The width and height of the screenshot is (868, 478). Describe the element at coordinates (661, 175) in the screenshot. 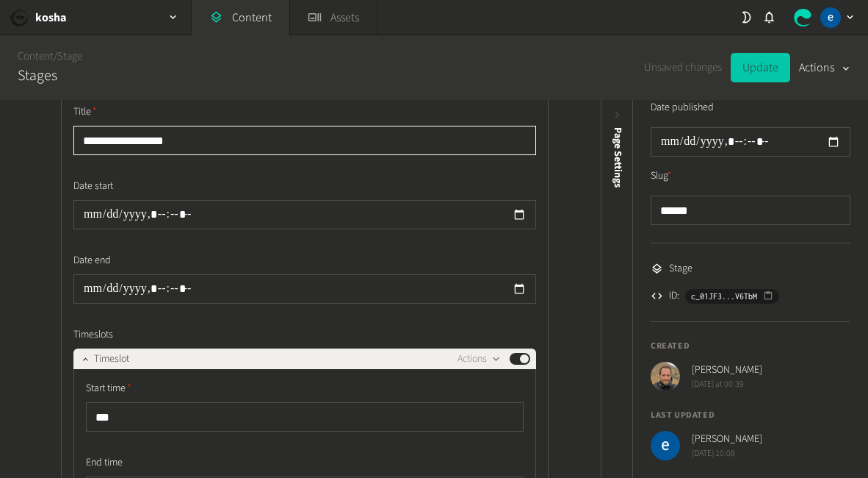

I see `label: Slug` at that location.